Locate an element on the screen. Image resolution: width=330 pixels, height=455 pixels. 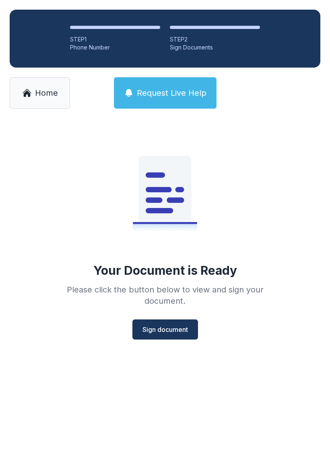
div: STEP 2 is located at coordinates (215, 39).